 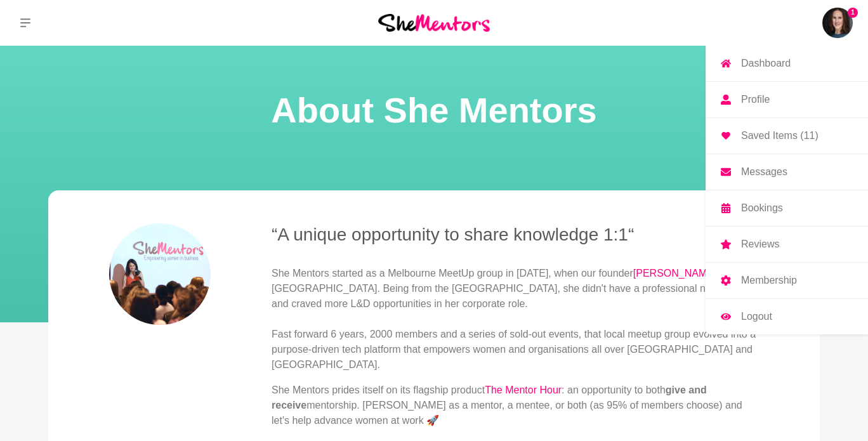 I want to click on a: Dashboard, so click(x=787, y=63).